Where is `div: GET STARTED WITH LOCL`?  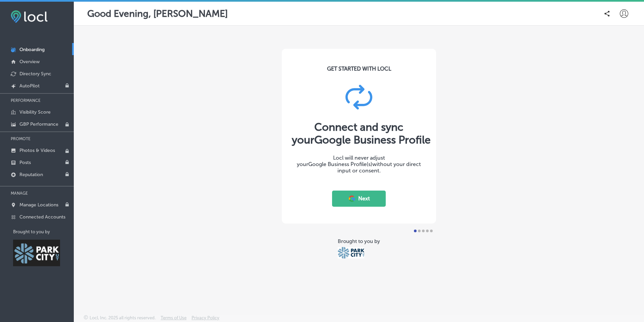
div: GET STARTED WITH LOCL is located at coordinates (359, 68).